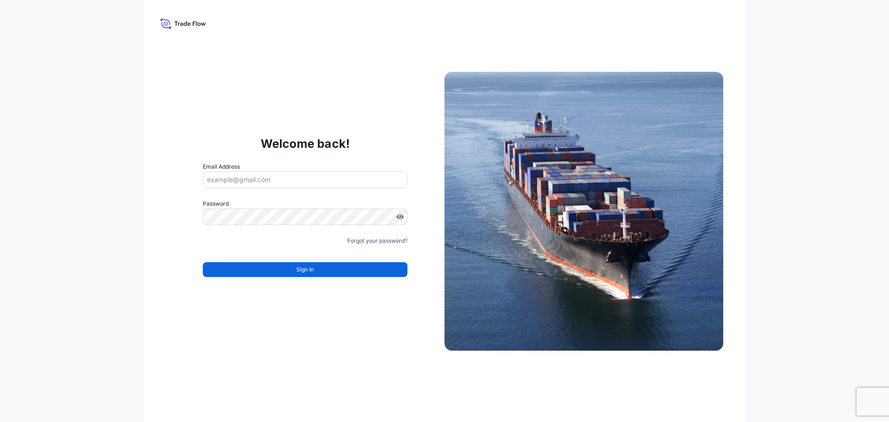 The width and height of the screenshot is (889, 422). Describe the element at coordinates (305, 204) in the screenshot. I see `label: Password` at that location.